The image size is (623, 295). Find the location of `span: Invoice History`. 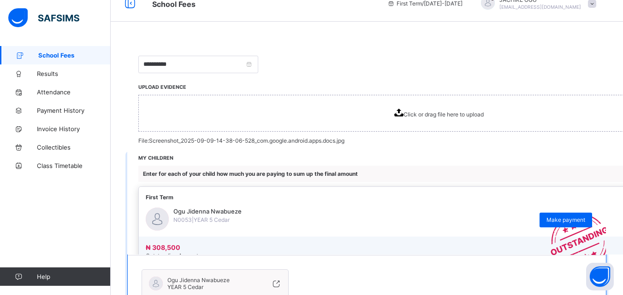

span: Invoice History is located at coordinates (74, 129).